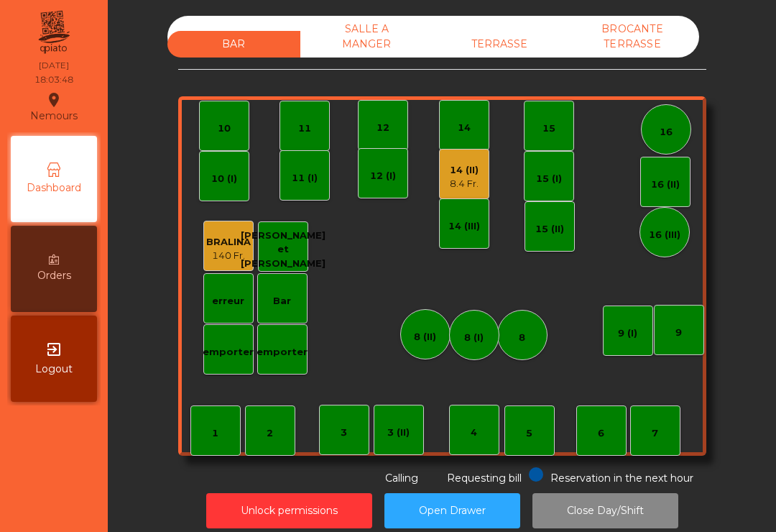 The image size is (776, 532). I want to click on div: 18:03:48, so click(54, 80).